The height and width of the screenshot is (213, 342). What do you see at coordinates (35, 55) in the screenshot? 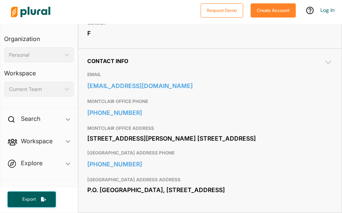
I see `div: Personal` at bounding box center [35, 55].